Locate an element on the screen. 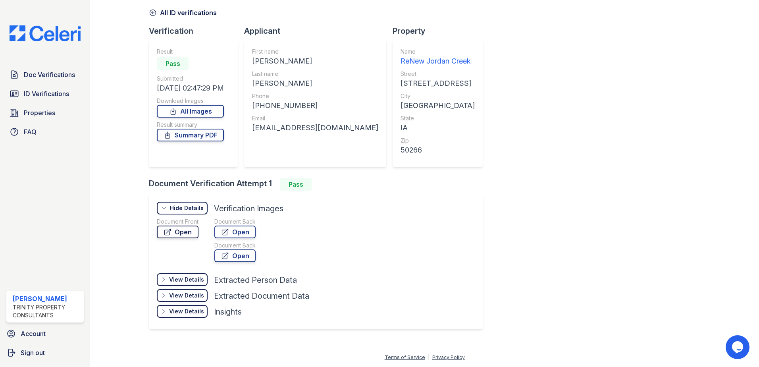  a: Terms of Service is located at coordinates (405, 357).